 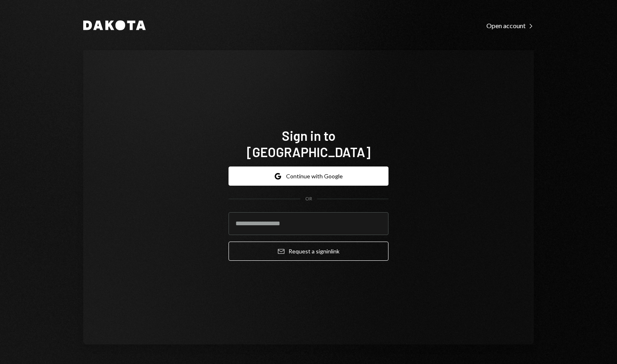 What do you see at coordinates (308, 199) in the screenshot?
I see `div: OR` at bounding box center [308, 199].